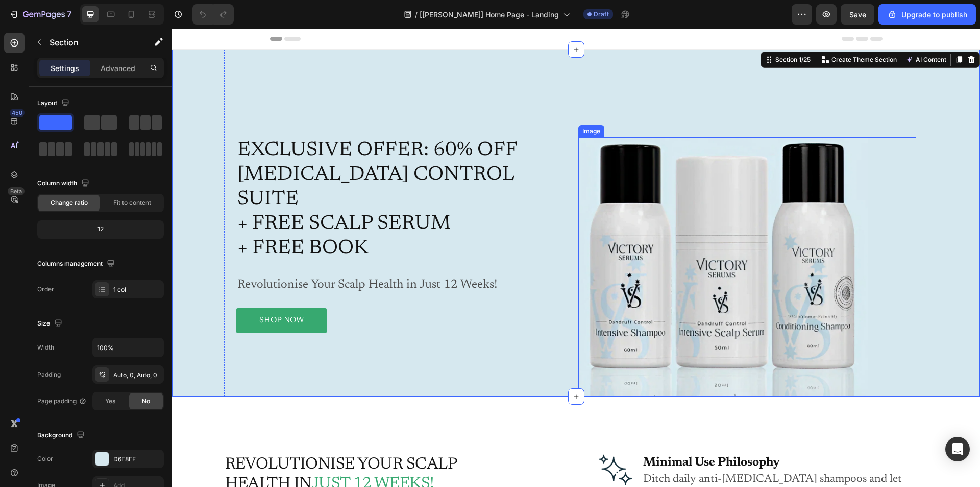 The width and height of the screenshot is (980, 487). What do you see at coordinates (858, 14) in the screenshot?
I see `button: Save` at bounding box center [858, 14].